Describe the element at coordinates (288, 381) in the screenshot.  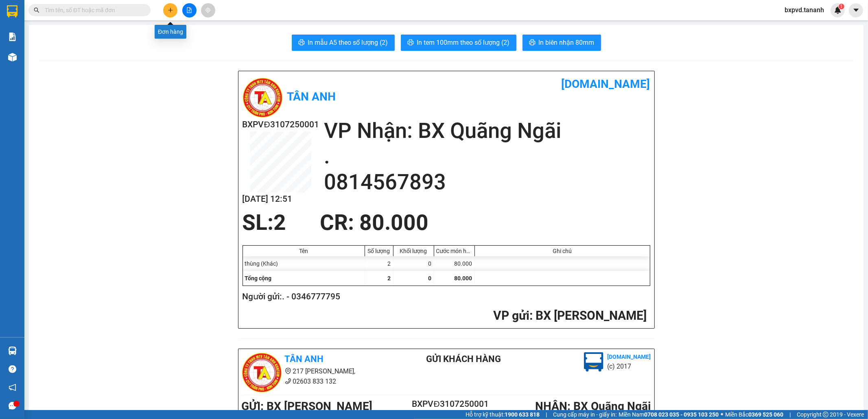
I see `span: phone` at that location.